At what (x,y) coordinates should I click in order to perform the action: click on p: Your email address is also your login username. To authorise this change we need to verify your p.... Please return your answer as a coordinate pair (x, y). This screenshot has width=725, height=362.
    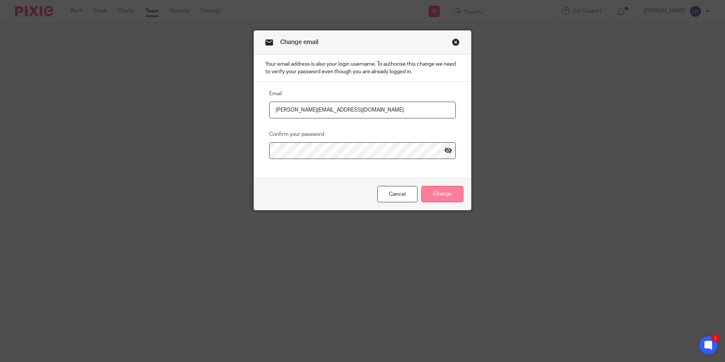
    Looking at the image, I should click on (362, 68).